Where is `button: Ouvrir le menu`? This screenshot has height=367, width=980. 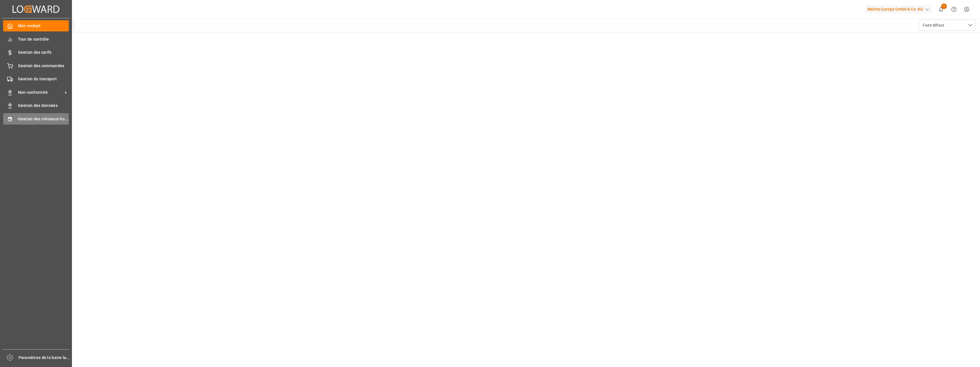
button: Ouvrir le menu is located at coordinates (947, 25).